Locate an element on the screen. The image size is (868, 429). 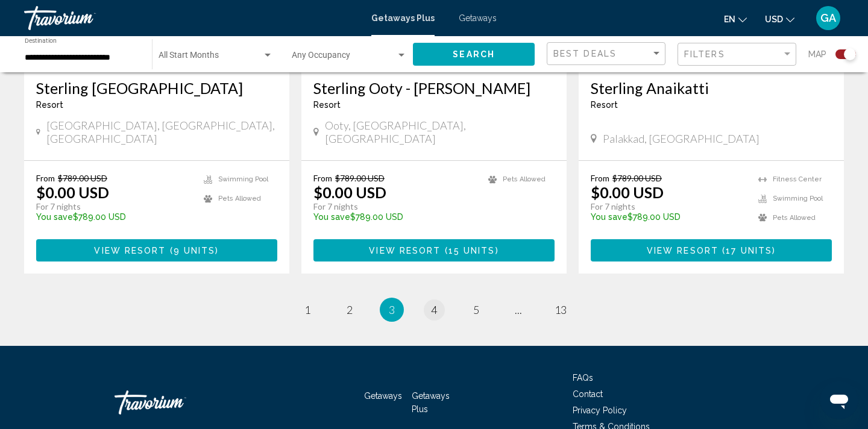
span: Contact is located at coordinates (588, 395).